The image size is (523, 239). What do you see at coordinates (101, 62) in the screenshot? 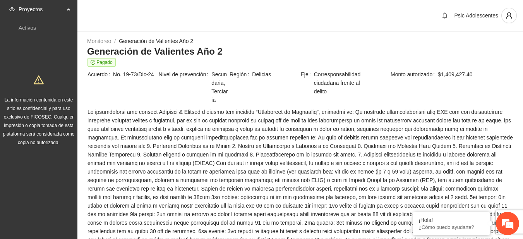
I see `span: Pagado` at bounding box center [101, 62].